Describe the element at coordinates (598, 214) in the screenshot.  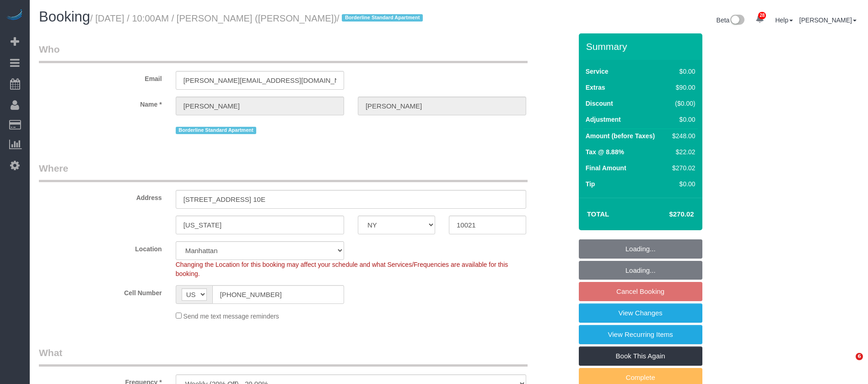
I see `strong: Total` at that location.